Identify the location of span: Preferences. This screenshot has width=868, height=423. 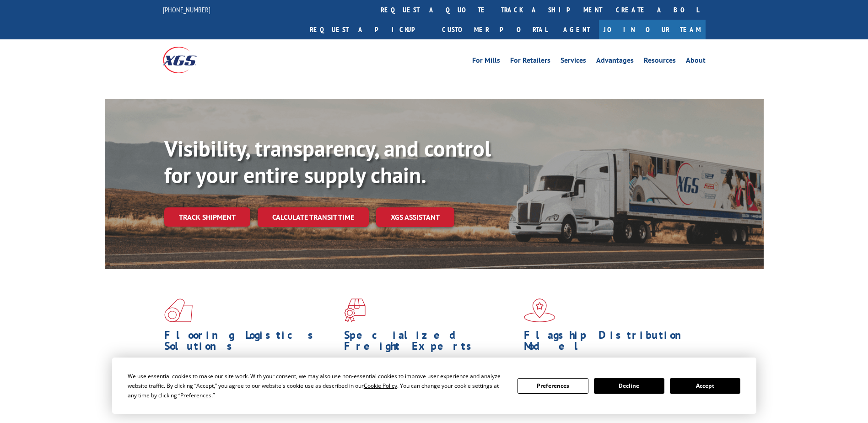
(196, 395).